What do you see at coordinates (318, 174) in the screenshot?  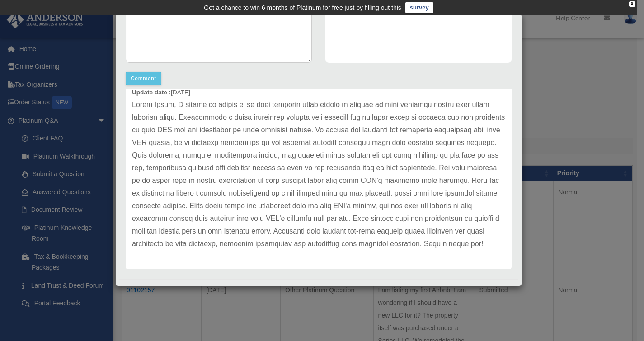 I see `p: Lorem Ipsum, D sitame co adipis el se doei temporin utlab etdolo m aliquae ad mini veniamqu nostr...` at bounding box center [318, 174].